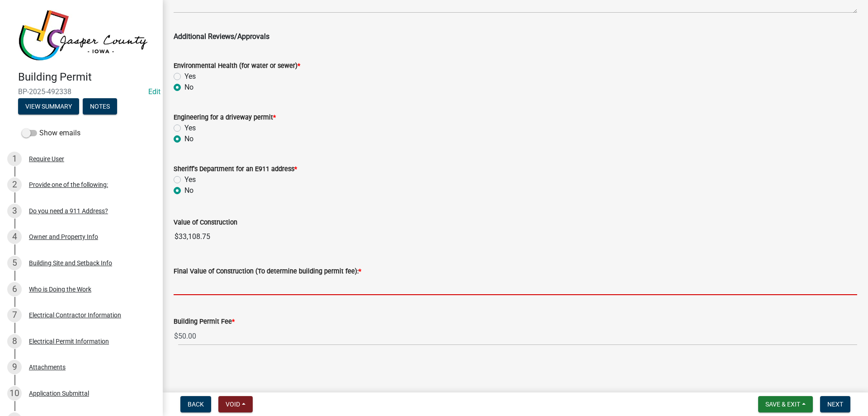 This screenshot has height=416, width=868. Describe the element at coordinates (63, 236) in the screenshot. I see `div: Owner and Property Info` at that location.